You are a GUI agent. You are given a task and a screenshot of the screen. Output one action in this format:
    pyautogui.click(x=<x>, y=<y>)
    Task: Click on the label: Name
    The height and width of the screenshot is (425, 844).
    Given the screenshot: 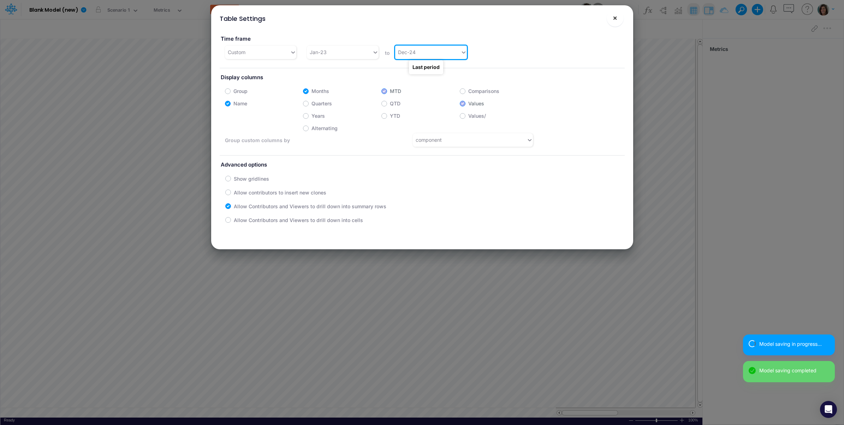 What is the action you would take?
    pyautogui.click(x=240, y=103)
    